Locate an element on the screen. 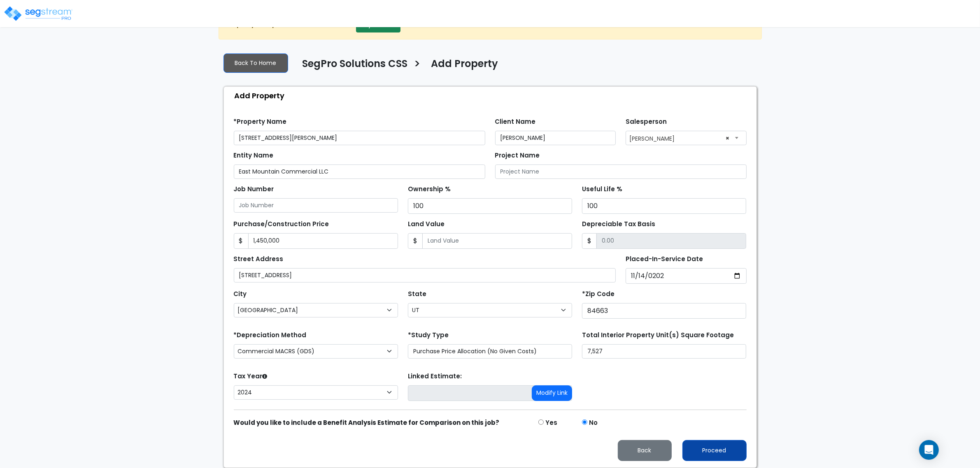  label: Client Name is located at coordinates (516, 122).